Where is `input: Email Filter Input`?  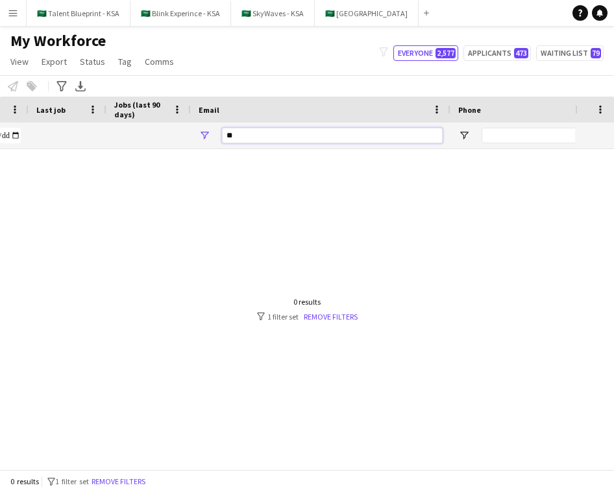 input: Email Filter Input is located at coordinates (332, 136).